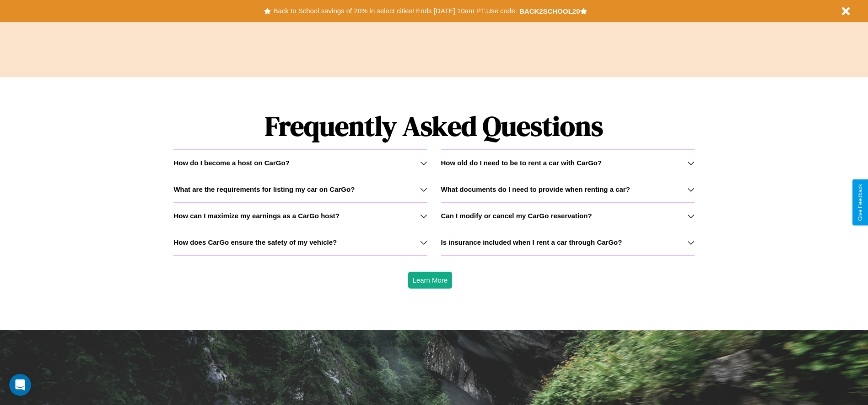 The width and height of the screenshot is (868, 405). Describe the element at coordinates (531, 242) in the screenshot. I see `h3: Is insurance included when I rent a car through CarGo?` at that location.